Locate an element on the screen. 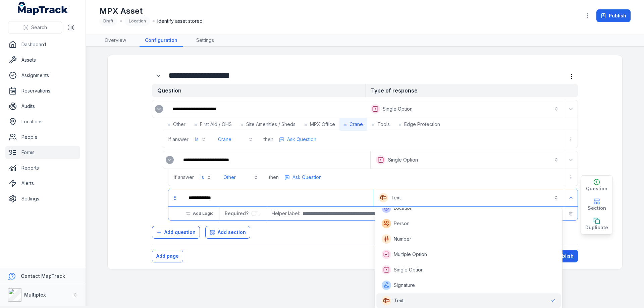 This screenshot has width=644, height=308. span: Single Option is located at coordinates (409, 270).